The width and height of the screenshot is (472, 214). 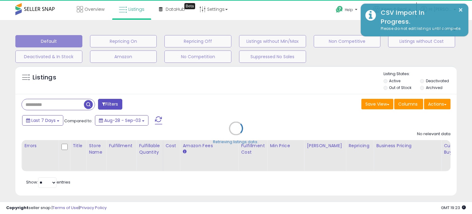 What do you see at coordinates (236, 142) in the screenshot?
I see `div: Retrieving listings data..` at bounding box center [236, 142].